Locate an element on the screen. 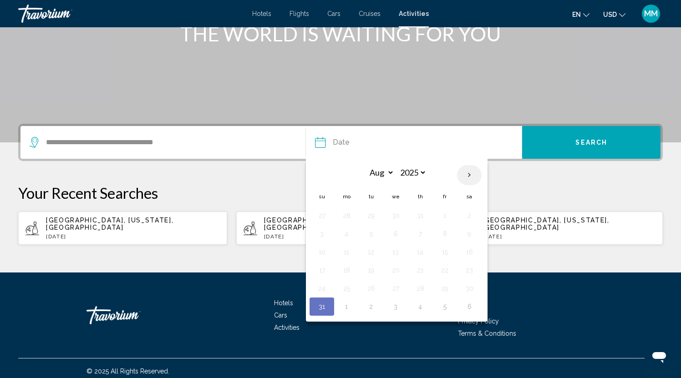 Image resolution: width=681 pixels, height=378 pixels. select: Select year is located at coordinates (411, 172).